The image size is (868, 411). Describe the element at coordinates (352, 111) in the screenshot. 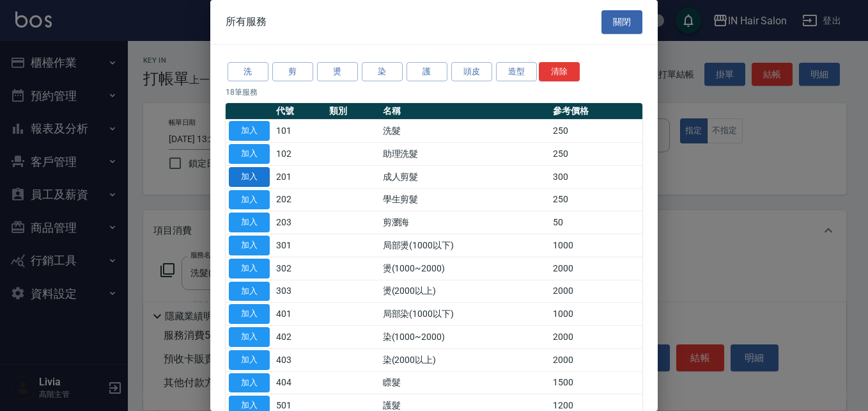

I see `th: 類別` at that location.